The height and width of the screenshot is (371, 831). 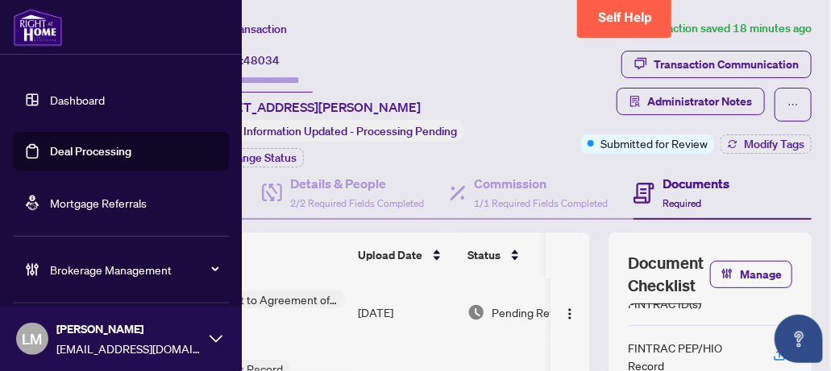 What do you see at coordinates (570, 314) in the screenshot?
I see `img: Logo` at bounding box center [570, 314].